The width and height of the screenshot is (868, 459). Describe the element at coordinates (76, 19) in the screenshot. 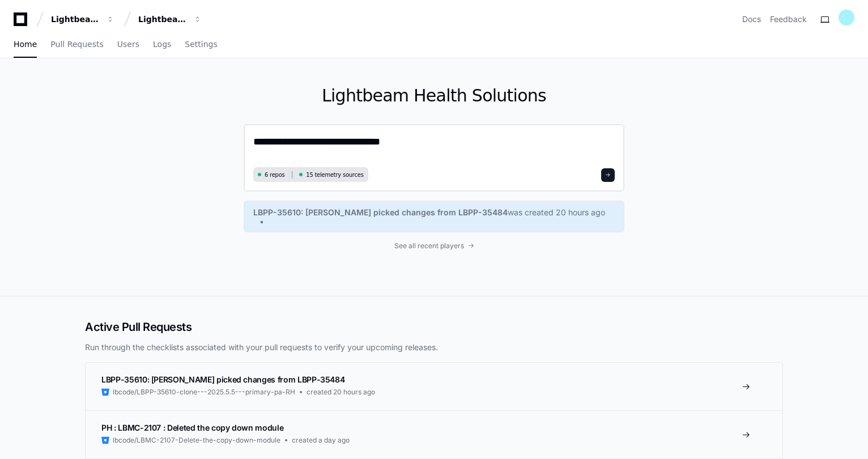

I see `div: Lightbeam Health` at that location.